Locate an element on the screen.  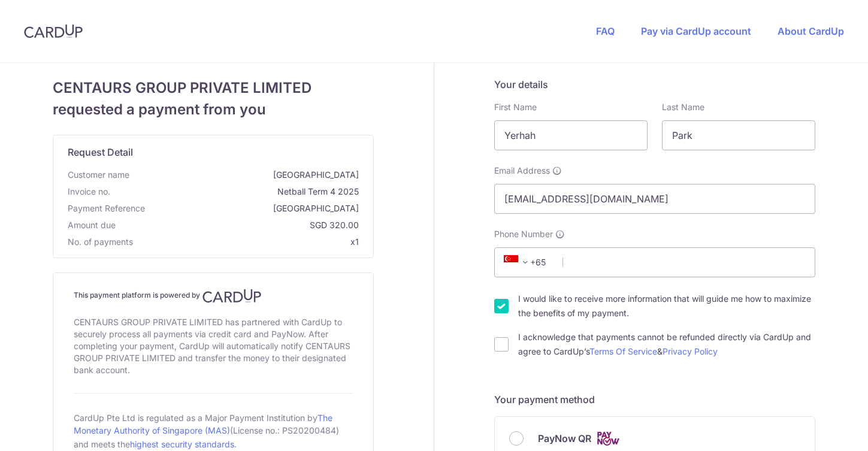
span: Netball Term 4 2025 is located at coordinates (236, 192).